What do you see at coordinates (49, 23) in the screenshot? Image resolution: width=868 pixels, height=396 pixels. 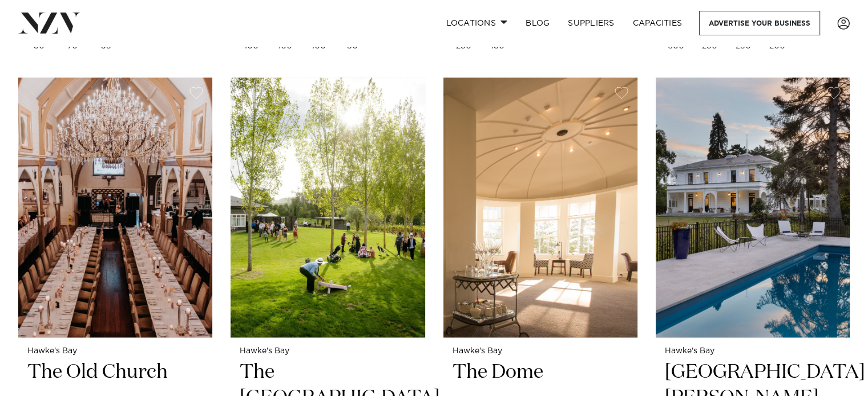 I see `img: nzv-logo.png` at bounding box center [49, 23].